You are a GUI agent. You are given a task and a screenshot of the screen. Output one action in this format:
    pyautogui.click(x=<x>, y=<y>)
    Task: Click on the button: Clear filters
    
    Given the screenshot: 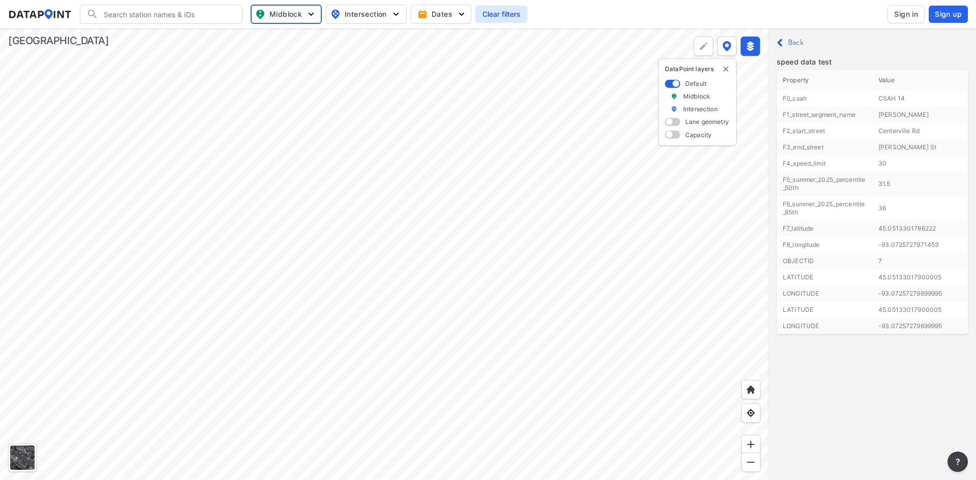 What is the action you would take?
    pyautogui.click(x=501, y=14)
    